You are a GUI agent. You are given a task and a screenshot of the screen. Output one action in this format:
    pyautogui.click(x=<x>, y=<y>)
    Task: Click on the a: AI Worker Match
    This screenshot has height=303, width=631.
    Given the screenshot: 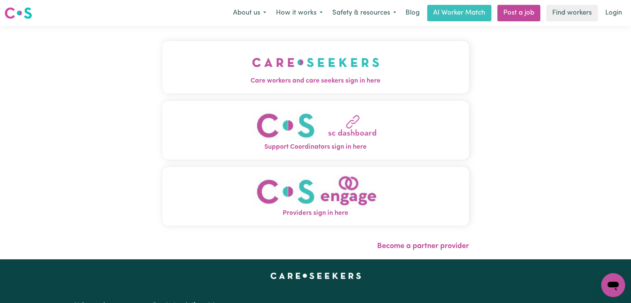 What is the action you would take?
    pyautogui.click(x=460, y=13)
    